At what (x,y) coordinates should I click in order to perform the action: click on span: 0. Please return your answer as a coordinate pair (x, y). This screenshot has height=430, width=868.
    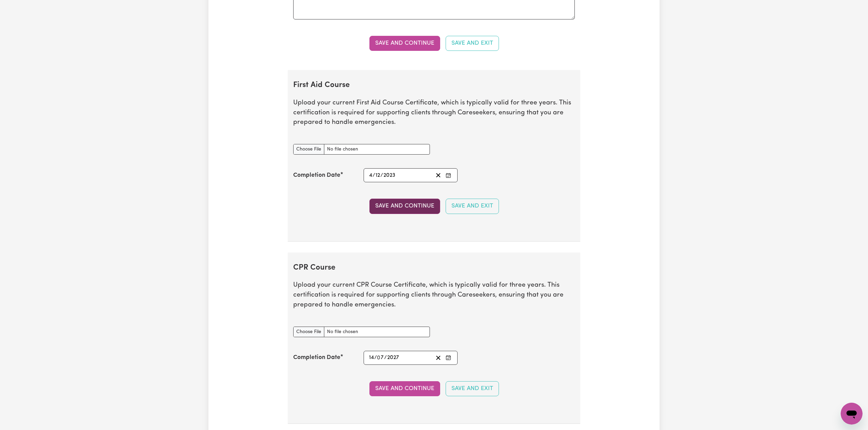
    Looking at the image, I should click on (379, 358).